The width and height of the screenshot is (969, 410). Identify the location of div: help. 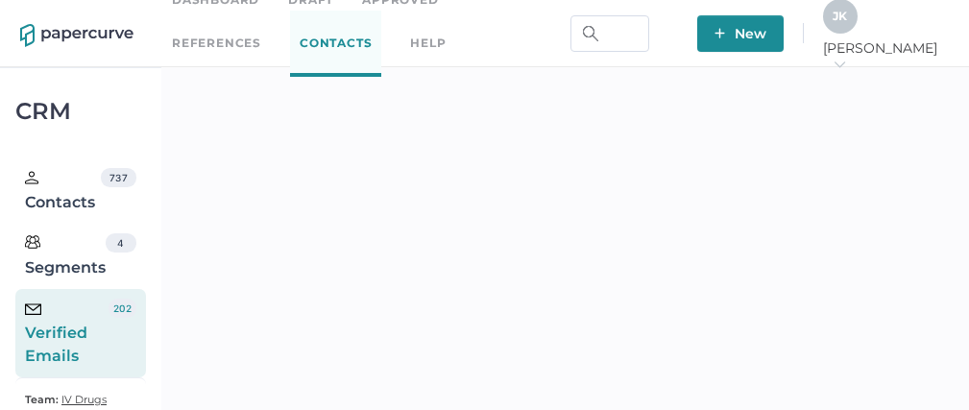
(427, 43).